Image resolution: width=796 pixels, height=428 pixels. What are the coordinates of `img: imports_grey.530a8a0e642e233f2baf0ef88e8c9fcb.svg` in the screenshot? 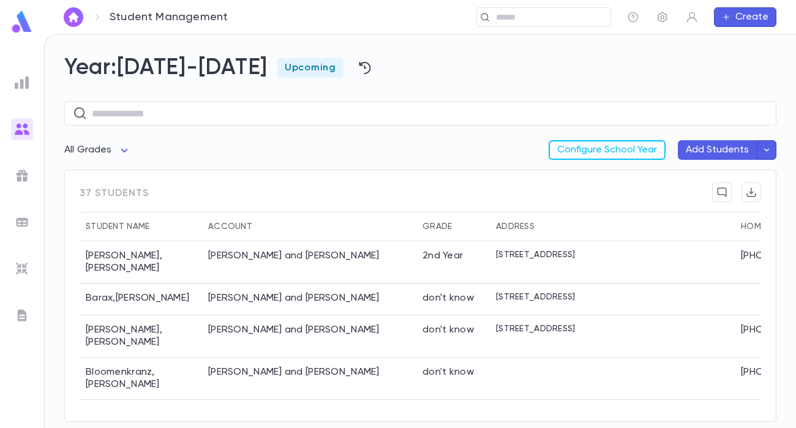 It's located at (22, 269).